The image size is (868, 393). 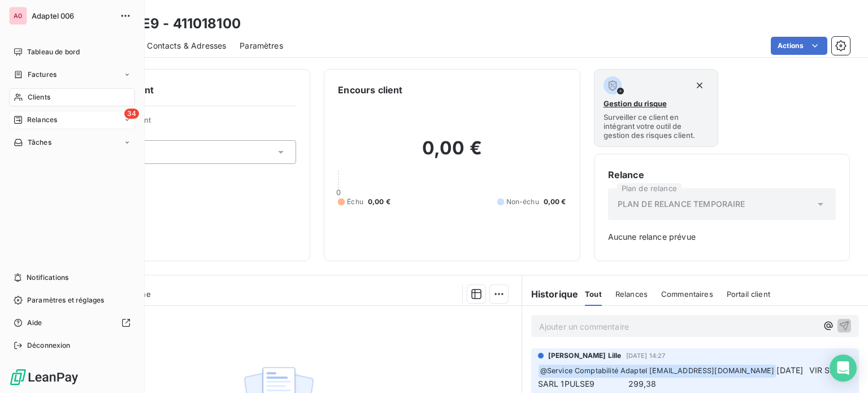 I want to click on span: Tableau de bord, so click(x=53, y=52).